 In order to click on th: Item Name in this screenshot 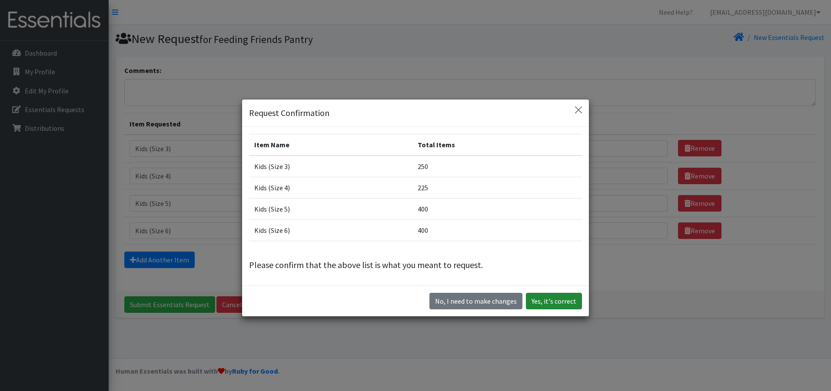, I will do `click(331, 145)`.